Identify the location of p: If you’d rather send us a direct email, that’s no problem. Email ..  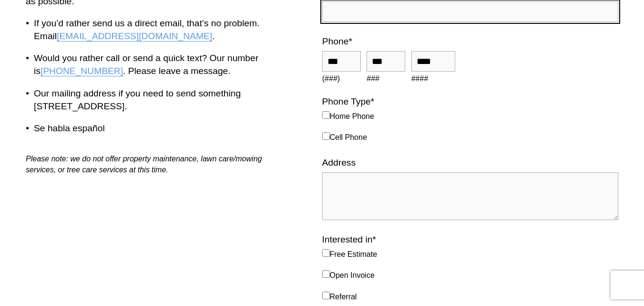
(153, 30).